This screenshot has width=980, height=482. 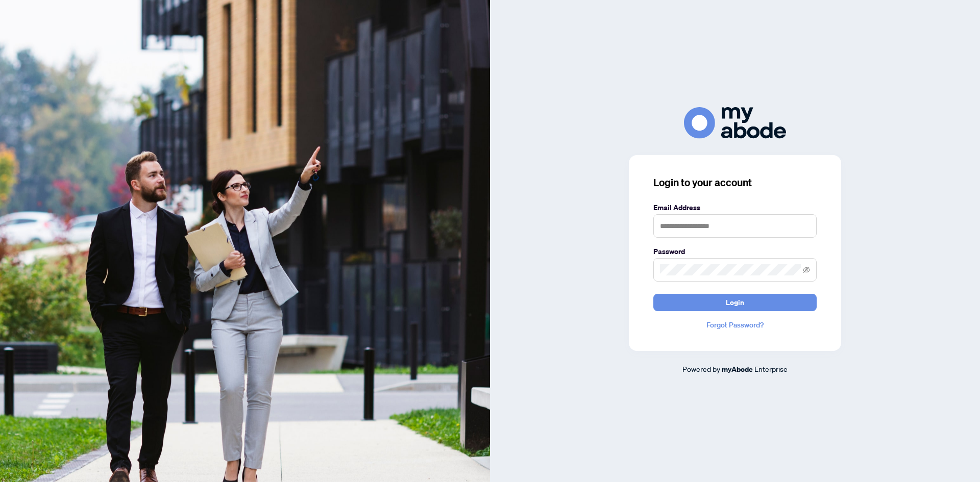 What do you see at coordinates (806, 270) in the screenshot?
I see `span: eye-invisible` at bounding box center [806, 270].